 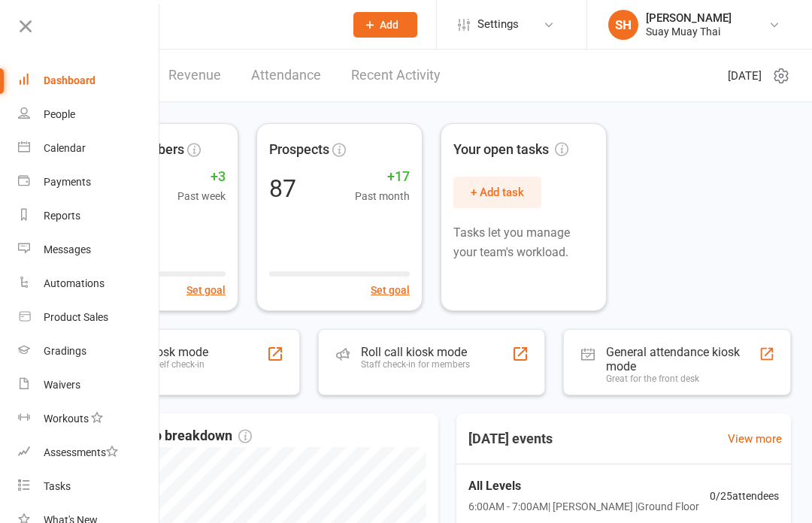 I want to click on div: Calendar, so click(x=65, y=148).